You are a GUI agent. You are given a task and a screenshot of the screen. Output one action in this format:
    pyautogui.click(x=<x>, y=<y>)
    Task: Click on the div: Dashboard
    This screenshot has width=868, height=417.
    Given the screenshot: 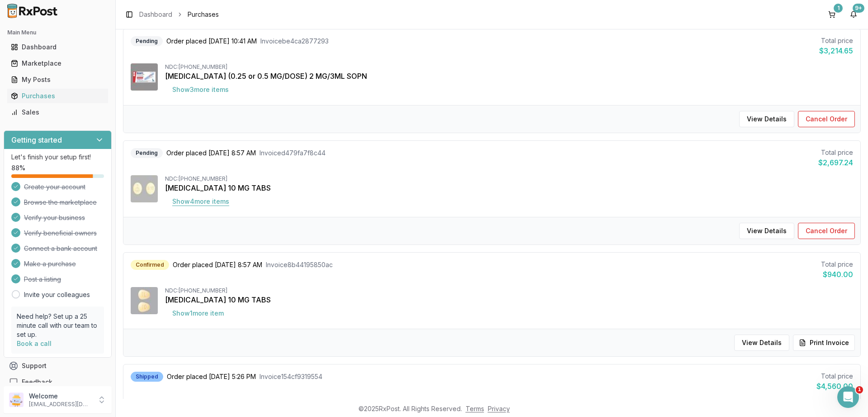 What is the action you would take?
    pyautogui.click(x=58, y=47)
    